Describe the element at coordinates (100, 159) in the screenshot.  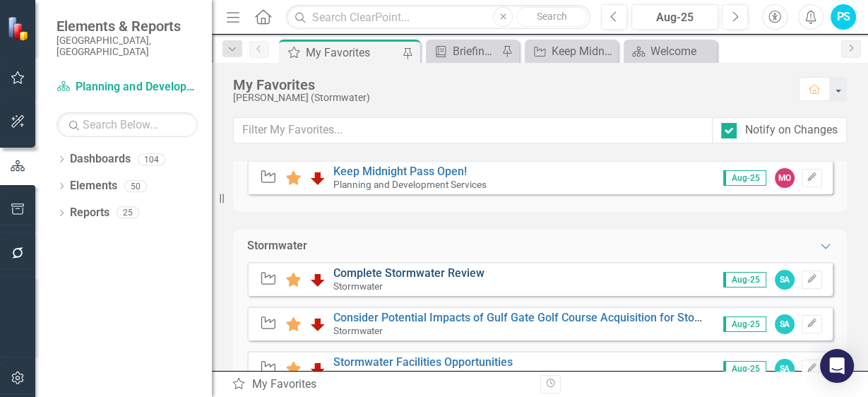
I see `a: Dashboards` at that location.